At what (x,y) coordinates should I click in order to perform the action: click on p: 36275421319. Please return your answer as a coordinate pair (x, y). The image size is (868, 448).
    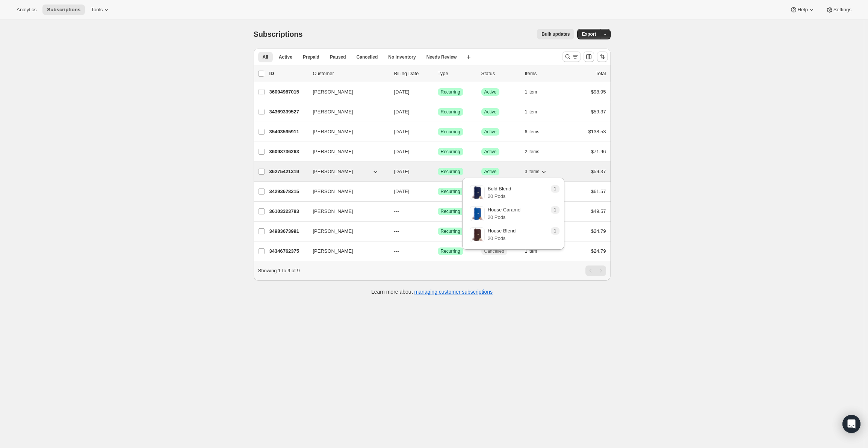
    Looking at the image, I should click on (288, 172).